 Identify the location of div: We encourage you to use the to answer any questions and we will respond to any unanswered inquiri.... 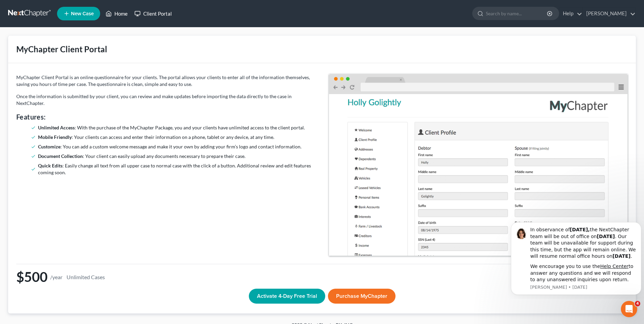
(75, 64).